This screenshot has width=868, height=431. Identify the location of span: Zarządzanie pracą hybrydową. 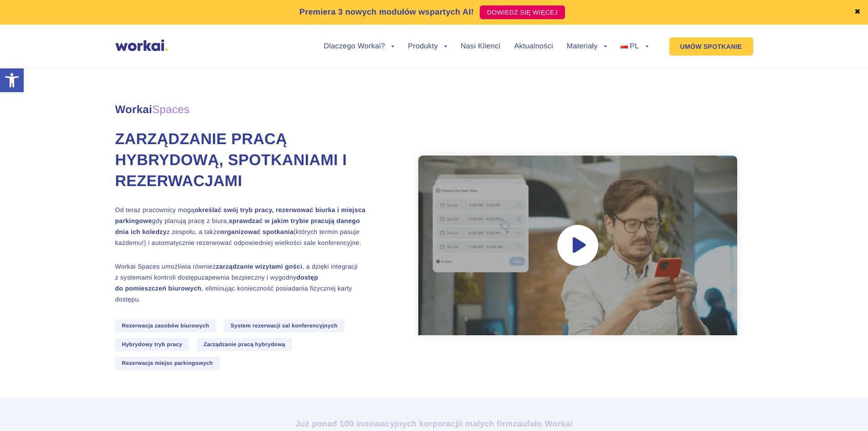
(244, 344).